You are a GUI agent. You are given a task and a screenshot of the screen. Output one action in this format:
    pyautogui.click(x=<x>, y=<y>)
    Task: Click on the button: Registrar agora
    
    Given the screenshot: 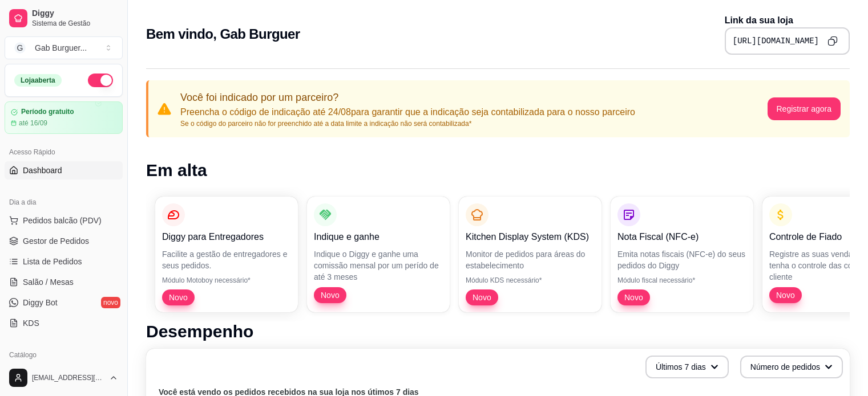 What is the action you would take?
    pyautogui.click(x=804, y=109)
    